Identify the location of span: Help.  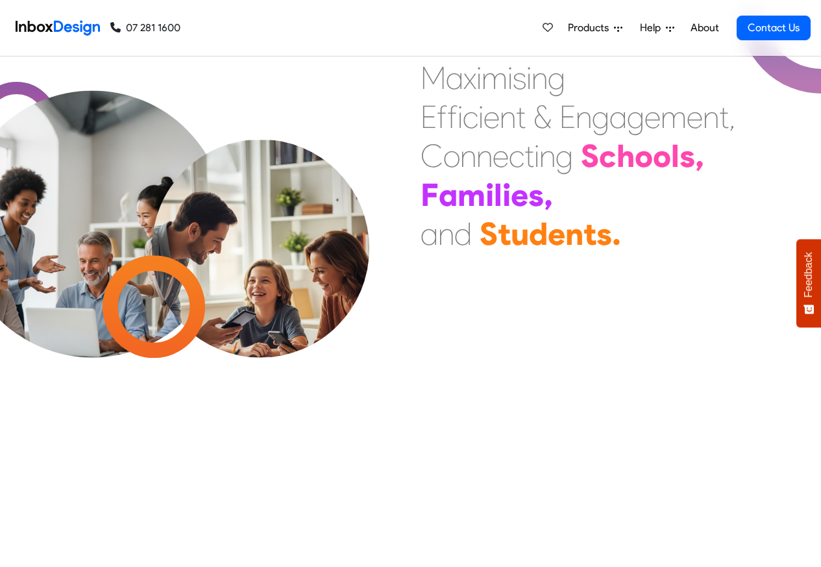
(653, 28).